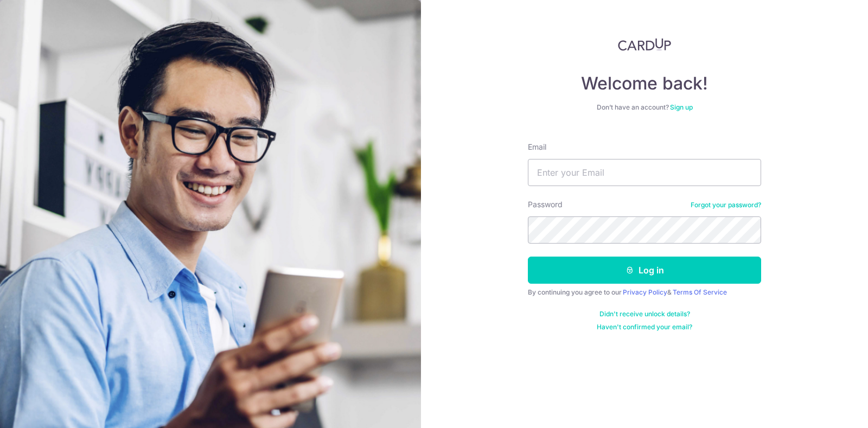  I want to click on a: Didn't receive unlock details?, so click(644, 314).